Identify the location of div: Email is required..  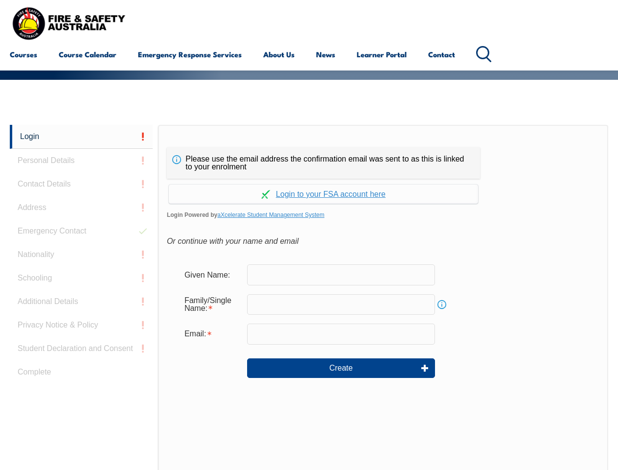
(212, 334).